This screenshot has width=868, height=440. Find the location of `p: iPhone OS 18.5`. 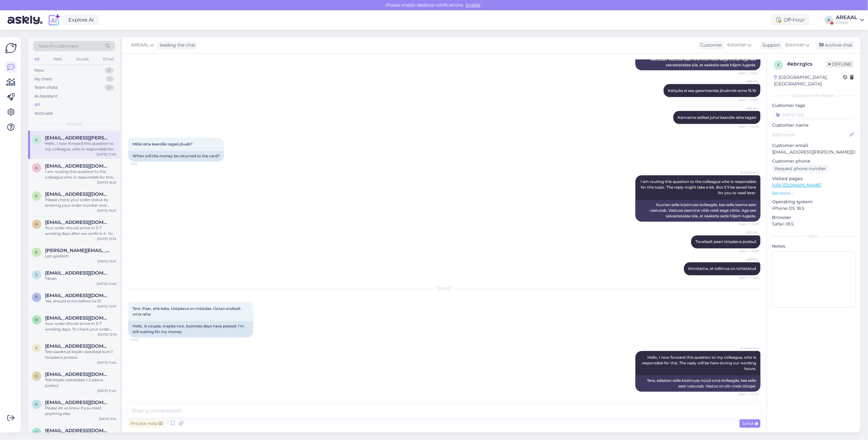

p: iPhone OS 18.5 is located at coordinates (814, 209).